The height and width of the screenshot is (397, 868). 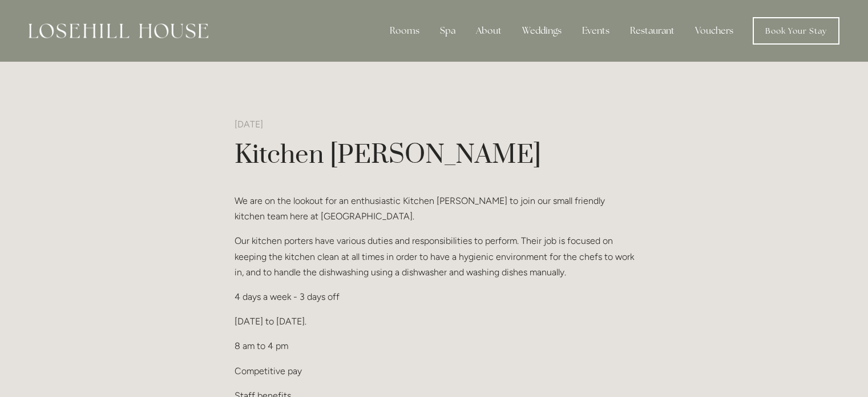 What do you see at coordinates (541, 31) in the screenshot?
I see `div: Weddings` at bounding box center [541, 31].